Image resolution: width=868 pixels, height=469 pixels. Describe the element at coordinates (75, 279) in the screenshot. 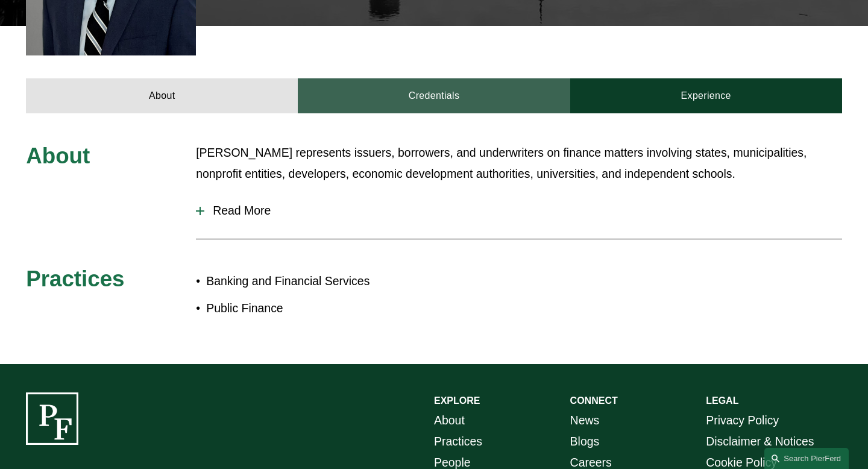

I see `span: Practices` at that location.